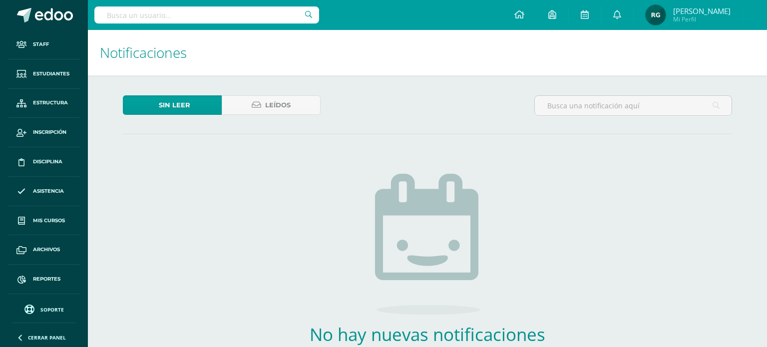  Describe the element at coordinates (427, 244) in the screenshot. I see `img: no_activities.png` at that location.